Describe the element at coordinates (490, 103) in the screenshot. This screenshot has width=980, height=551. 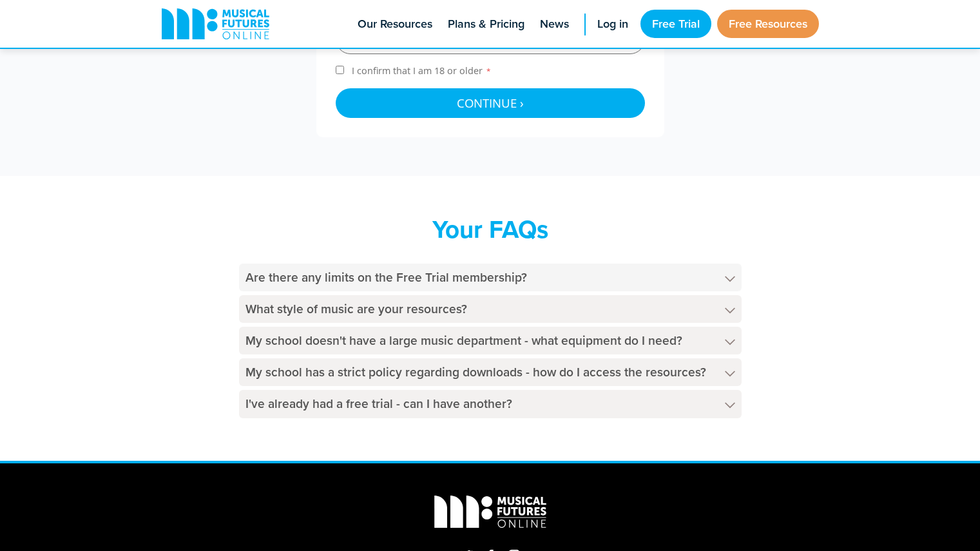
I see `button: Continue ›` at that location.